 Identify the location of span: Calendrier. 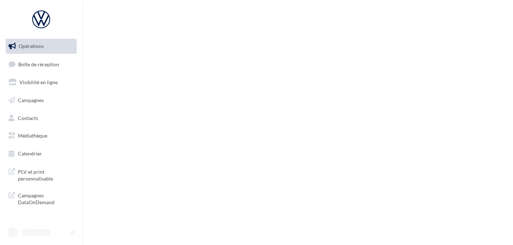
(30, 153).